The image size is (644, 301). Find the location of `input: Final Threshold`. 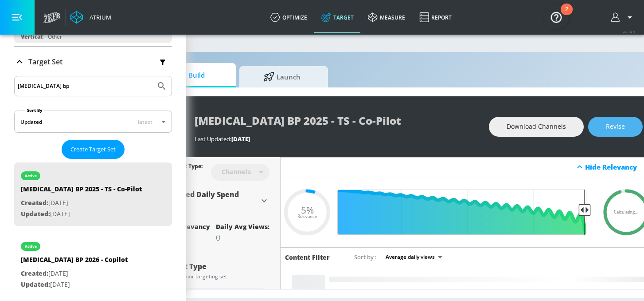

input: Final Threshold is located at coordinates (467, 212).